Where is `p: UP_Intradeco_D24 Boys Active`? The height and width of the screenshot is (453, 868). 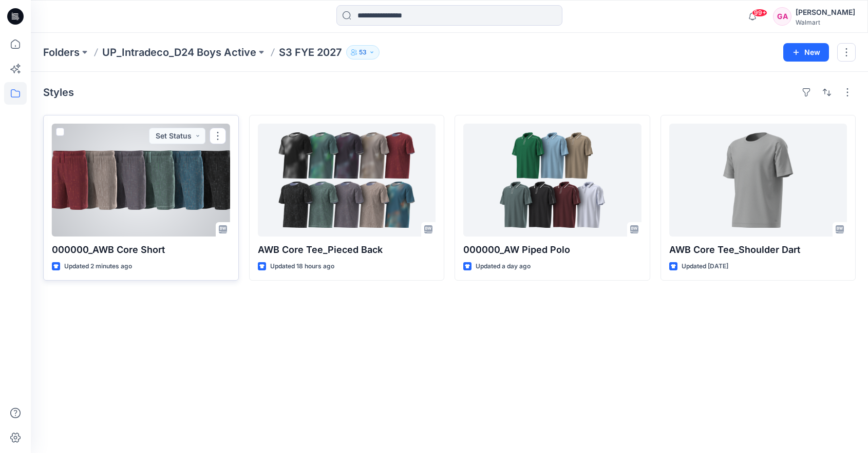
p: UP_Intradeco_D24 Boys Active is located at coordinates (179, 52).